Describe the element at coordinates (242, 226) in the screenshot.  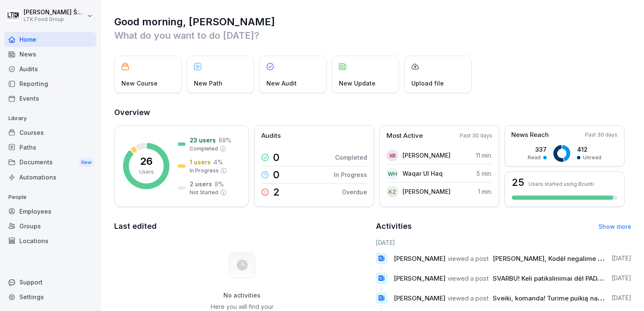
I see `h2: Last edited` at that location.